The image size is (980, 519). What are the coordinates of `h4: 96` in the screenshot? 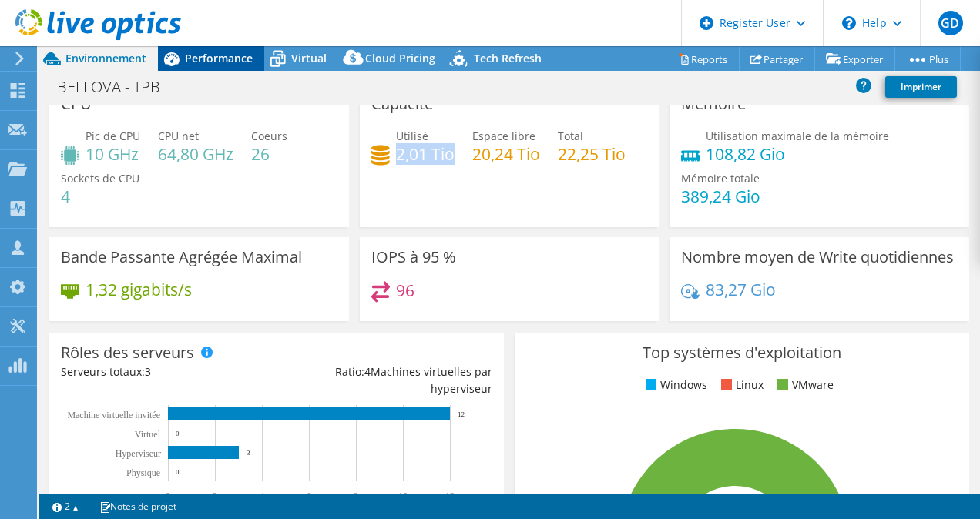 It's located at (405, 290).